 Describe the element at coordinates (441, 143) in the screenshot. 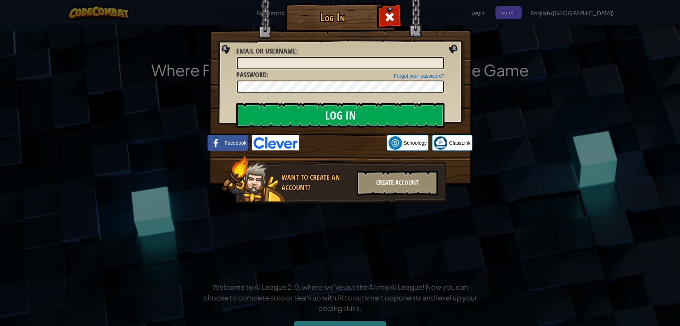

I see `img: classlink-logo-small.png` at that location.